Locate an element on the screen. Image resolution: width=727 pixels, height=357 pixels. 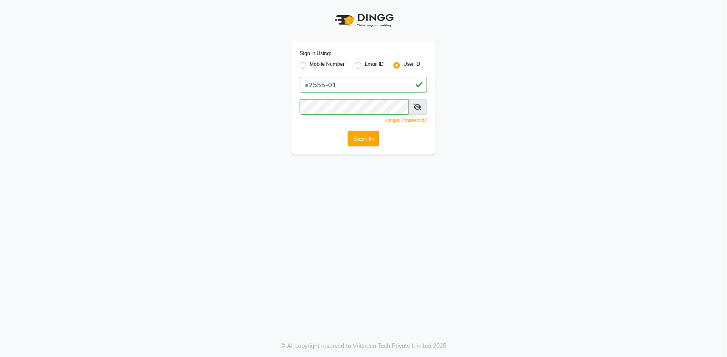
a: Forgot Password? is located at coordinates (406, 120).